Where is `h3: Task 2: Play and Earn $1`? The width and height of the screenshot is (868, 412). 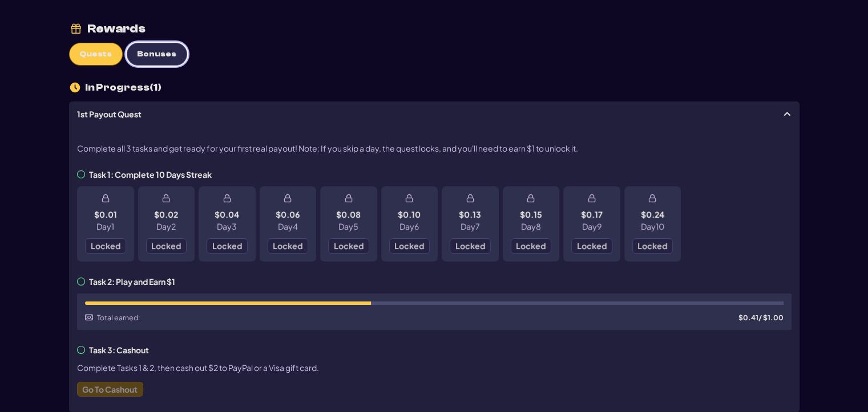
h3: Task 2: Play and Earn $1 is located at coordinates (126, 282).